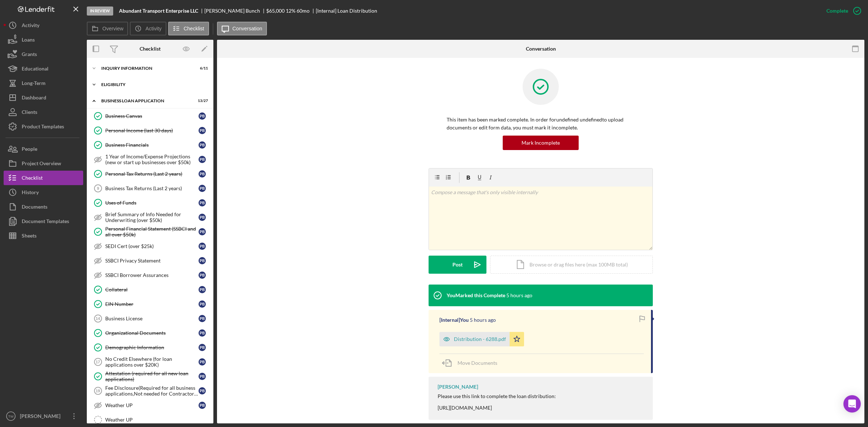 The height and width of the screenshot is (427, 868). I want to click on button: Overview, so click(108, 28).